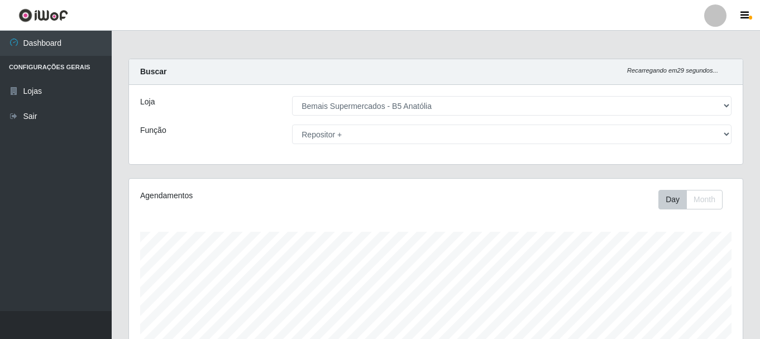  Describe the element at coordinates (147, 102) in the screenshot. I see `label: Loja` at that location.